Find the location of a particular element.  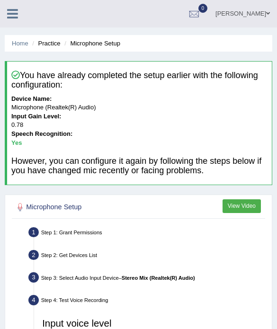

dt: Speech Recognition: is located at coordinates (139, 134).